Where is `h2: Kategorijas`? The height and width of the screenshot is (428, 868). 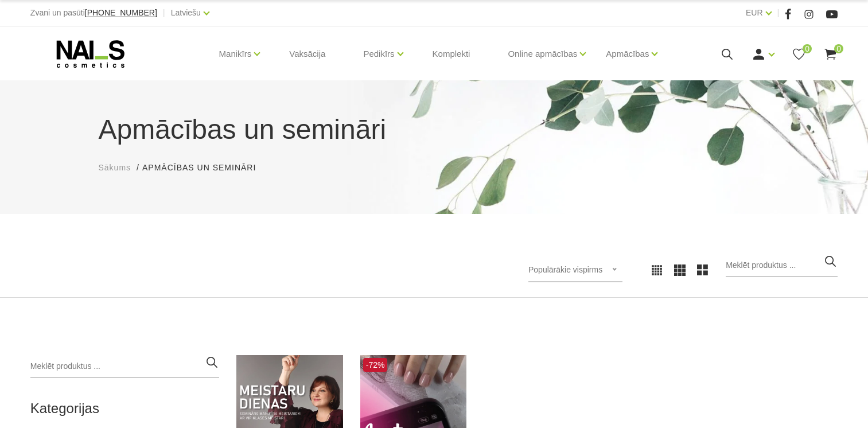
h2: Kategorijas is located at coordinates (125, 409).